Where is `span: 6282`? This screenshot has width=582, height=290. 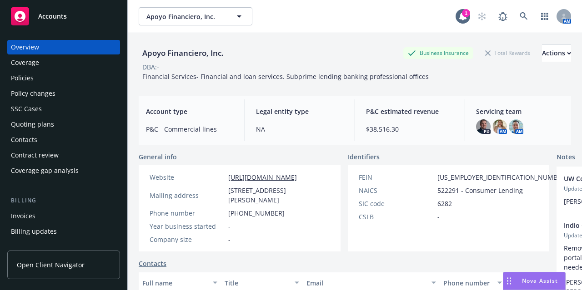 span: 6282 is located at coordinates (445, 204).